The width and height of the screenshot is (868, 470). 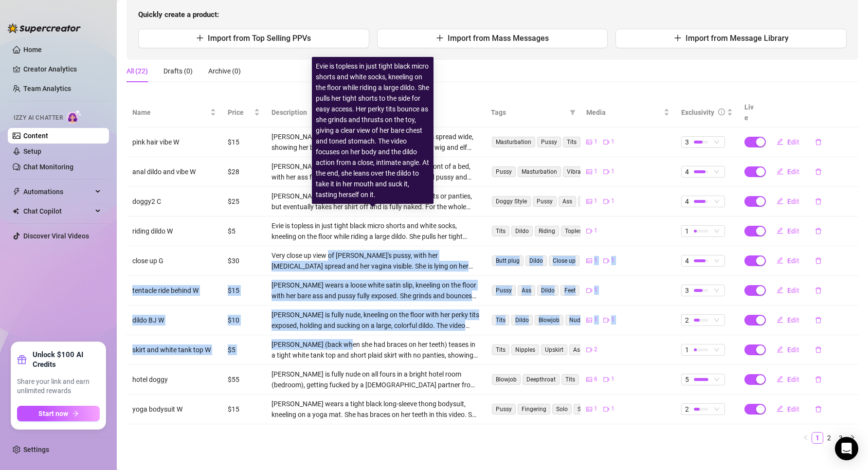 What do you see at coordinates (852, 438) in the screenshot?
I see `li: Next Page` at bounding box center [852, 438].